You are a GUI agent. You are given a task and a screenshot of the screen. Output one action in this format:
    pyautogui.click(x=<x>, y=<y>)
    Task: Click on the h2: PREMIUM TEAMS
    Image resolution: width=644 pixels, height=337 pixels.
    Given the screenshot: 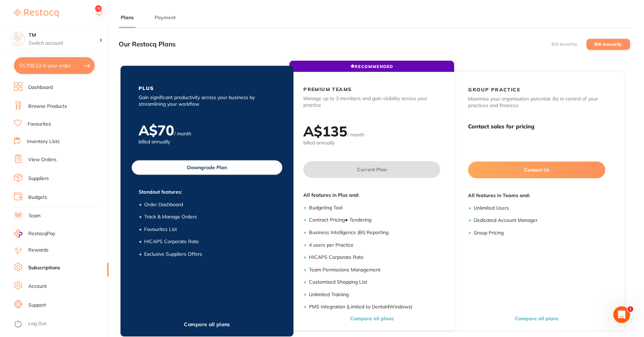 What is the action you would take?
    pyautogui.click(x=327, y=90)
    